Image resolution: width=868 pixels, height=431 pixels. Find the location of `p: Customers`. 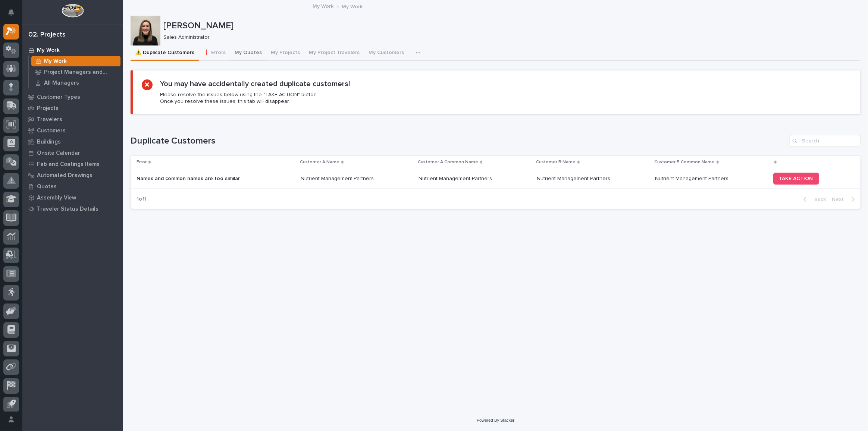

p: Customers is located at coordinates (51, 131).